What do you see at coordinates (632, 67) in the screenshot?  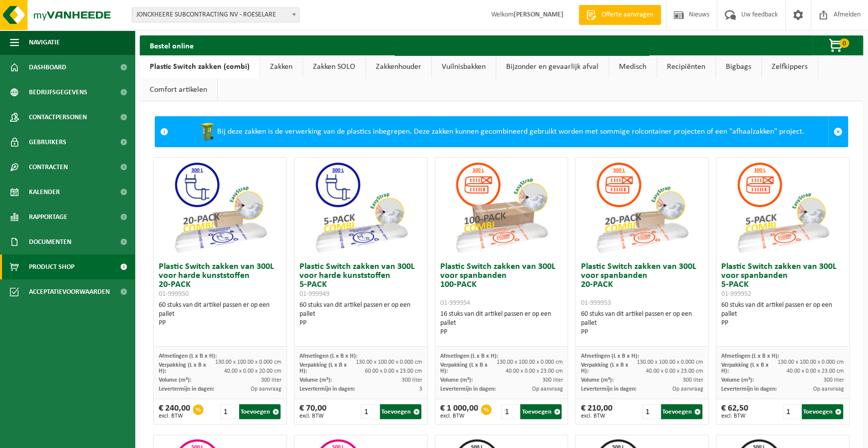 I see `a: Medisch` at bounding box center [632, 67].